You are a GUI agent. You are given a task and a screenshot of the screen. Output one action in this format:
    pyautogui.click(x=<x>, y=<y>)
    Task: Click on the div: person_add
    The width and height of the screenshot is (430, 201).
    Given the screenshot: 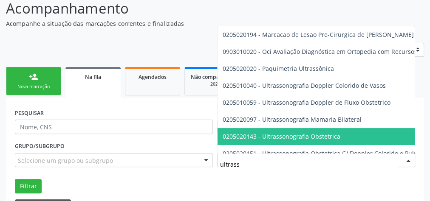 What is the action you would take?
    pyautogui.click(x=34, y=77)
    